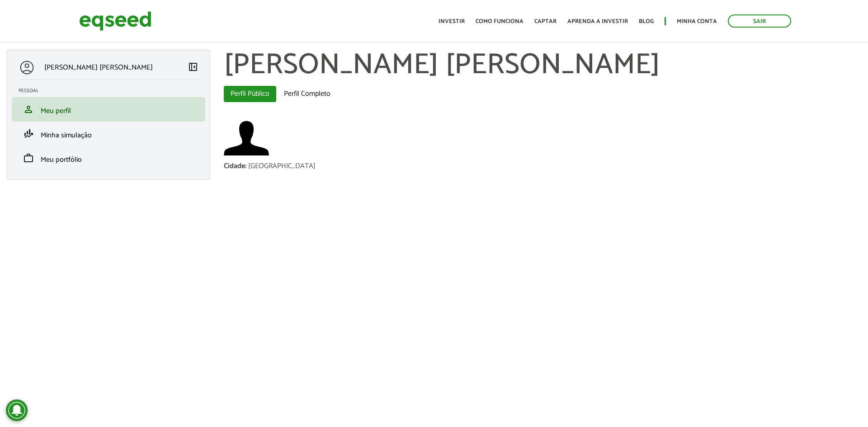 The height and width of the screenshot is (427, 868). I want to click on a: Blog, so click(646, 21).